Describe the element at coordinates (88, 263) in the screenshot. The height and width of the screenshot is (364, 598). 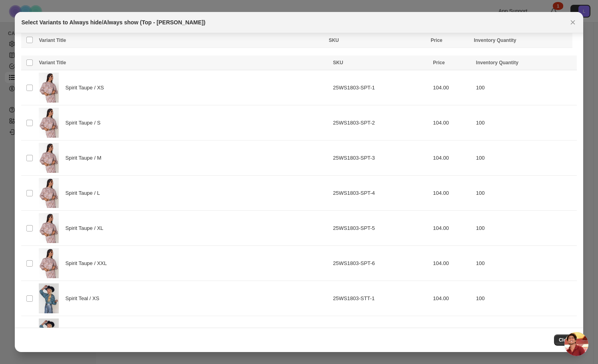
I see `span: Spirit Taupe / XXL` at that location.